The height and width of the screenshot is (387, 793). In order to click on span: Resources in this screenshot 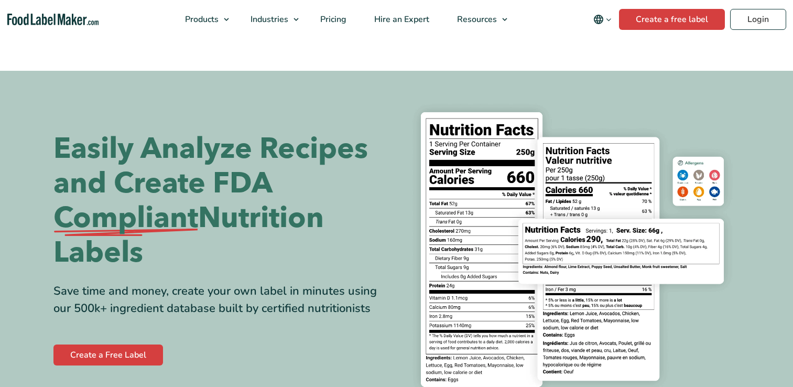, I will do `click(476, 19)`.